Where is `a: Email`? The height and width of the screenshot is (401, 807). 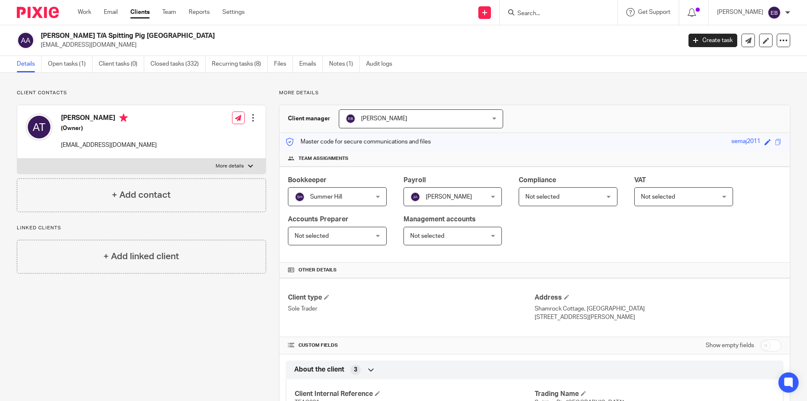 a: Email is located at coordinates (111, 12).